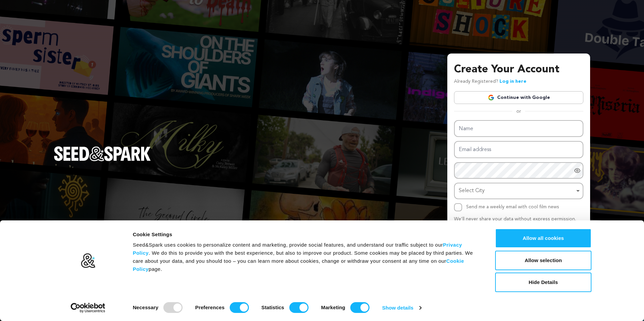 This screenshot has width=644, height=321. I want to click on img: Seed&Spark Logo, so click(102, 154).